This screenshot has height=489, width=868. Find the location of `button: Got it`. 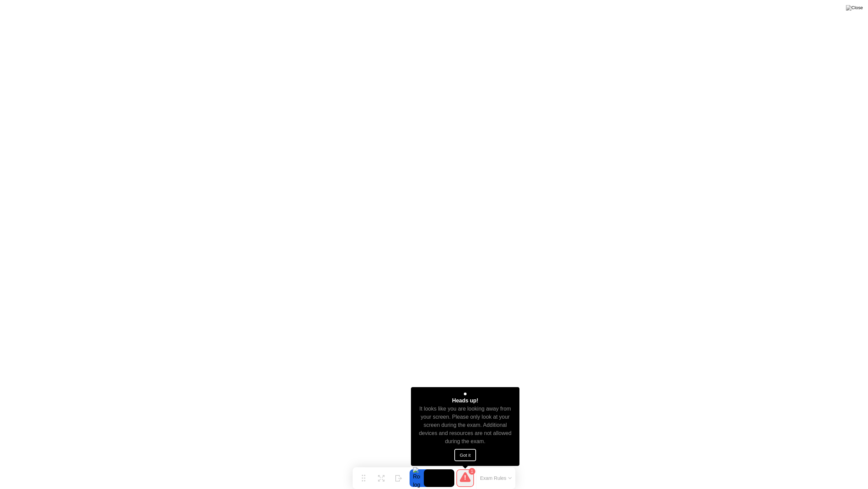

button: Got it is located at coordinates (465, 455).